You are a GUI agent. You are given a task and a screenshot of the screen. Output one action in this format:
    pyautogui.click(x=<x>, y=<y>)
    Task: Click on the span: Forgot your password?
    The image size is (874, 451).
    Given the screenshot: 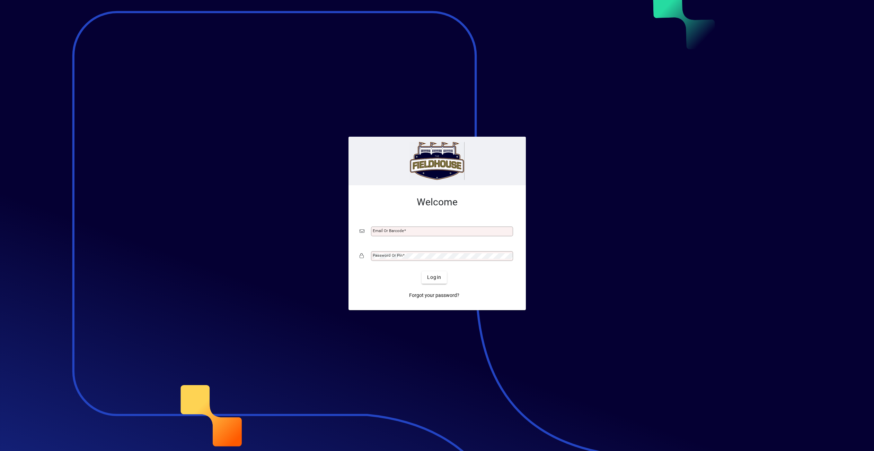 What is the action you would take?
    pyautogui.click(x=434, y=295)
    